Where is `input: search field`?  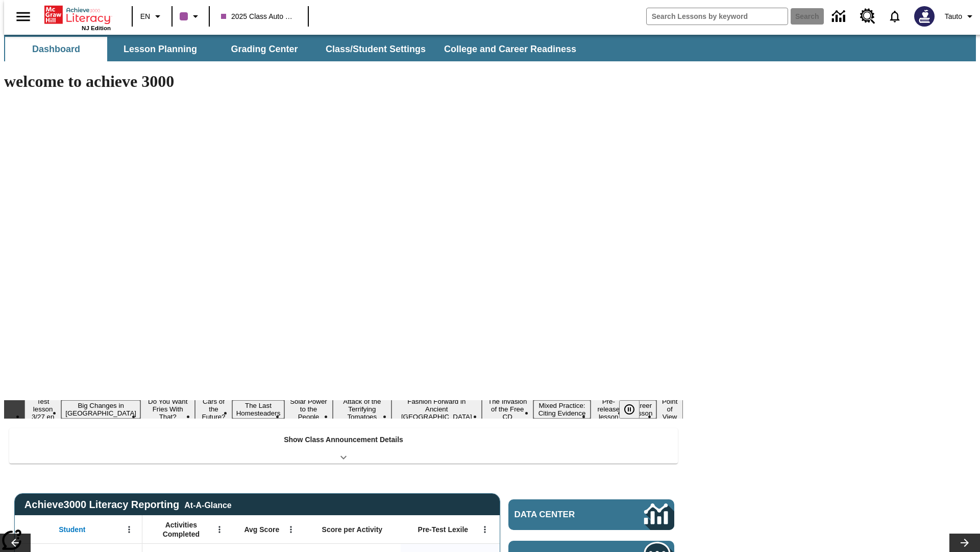 input: search field is located at coordinates (717, 16).